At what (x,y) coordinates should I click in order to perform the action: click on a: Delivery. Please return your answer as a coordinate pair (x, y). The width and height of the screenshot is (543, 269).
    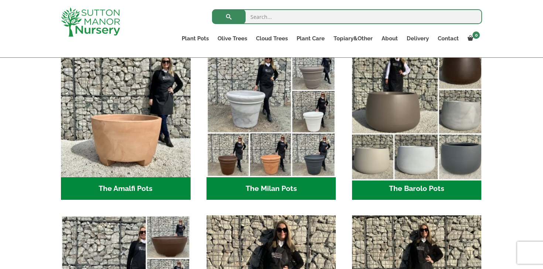
    Looking at the image, I should click on (418, 38).